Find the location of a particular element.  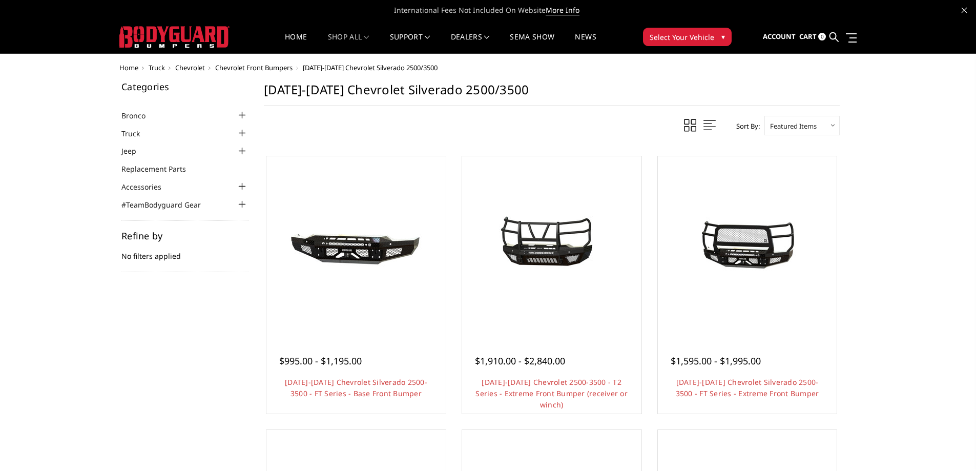

a: Account is located at coordinates (779, 37).